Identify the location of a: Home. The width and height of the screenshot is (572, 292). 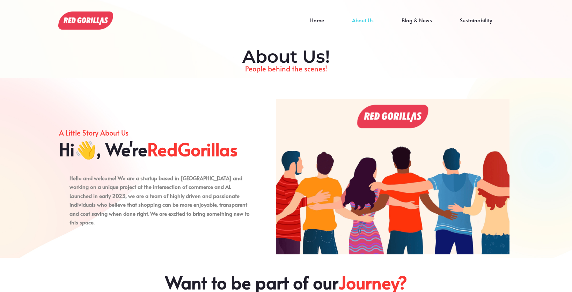
(317, 25).